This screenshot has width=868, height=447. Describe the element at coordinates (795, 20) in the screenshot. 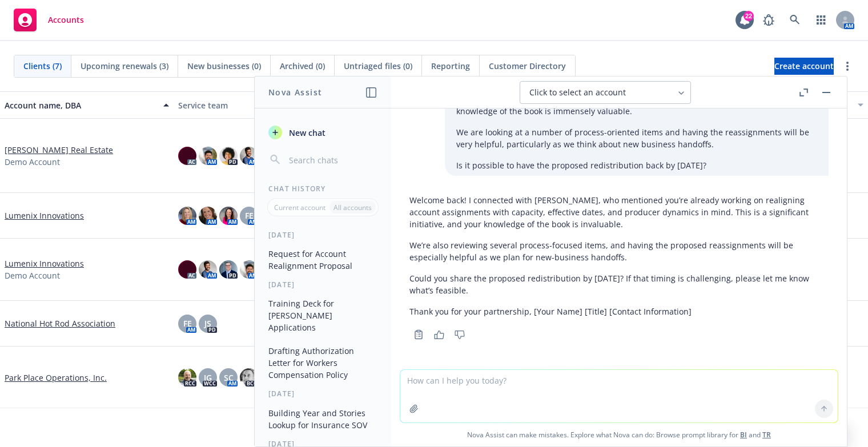

I see `a: Search` at that location.